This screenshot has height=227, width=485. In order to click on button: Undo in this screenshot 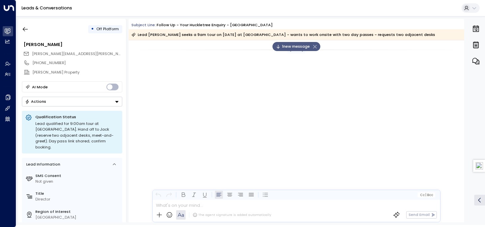, I will do `click(158, 195)`.